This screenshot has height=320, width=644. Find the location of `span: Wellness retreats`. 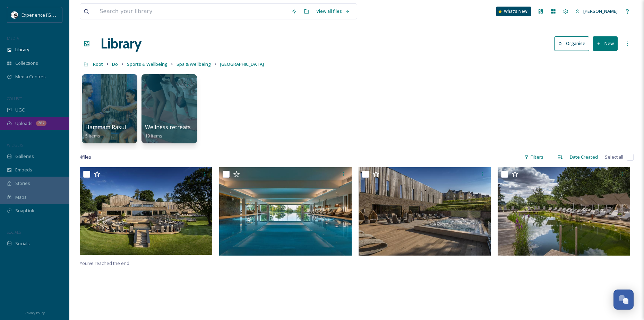

span: Wellness retreats is located at coordinates (168, 127).